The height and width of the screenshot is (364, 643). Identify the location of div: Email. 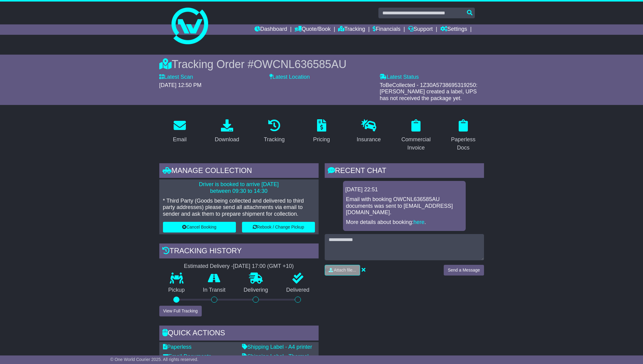
(179, 140).